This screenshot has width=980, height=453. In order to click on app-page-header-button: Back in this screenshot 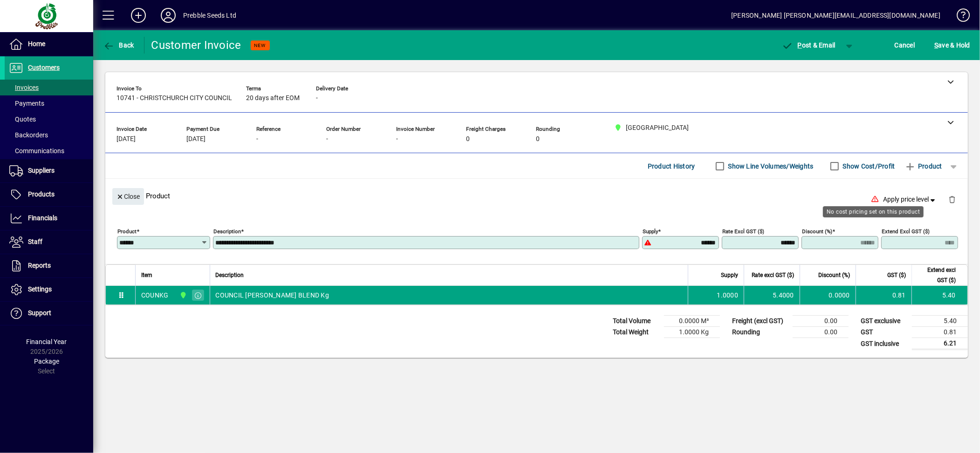, I will do `click(118, 45)`.